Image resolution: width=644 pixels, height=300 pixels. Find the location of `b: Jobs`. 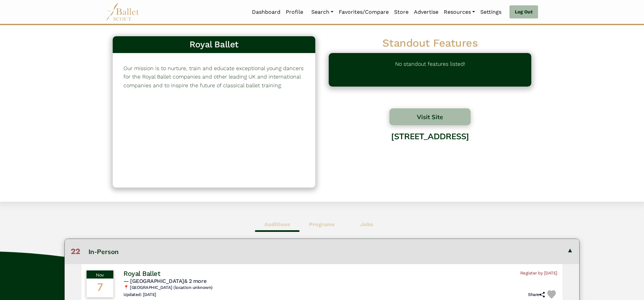

b: Jobs is located at coordinates (366, 225).